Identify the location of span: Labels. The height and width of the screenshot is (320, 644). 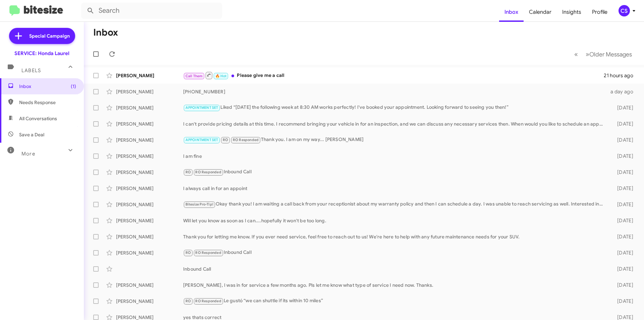
(31, 70).